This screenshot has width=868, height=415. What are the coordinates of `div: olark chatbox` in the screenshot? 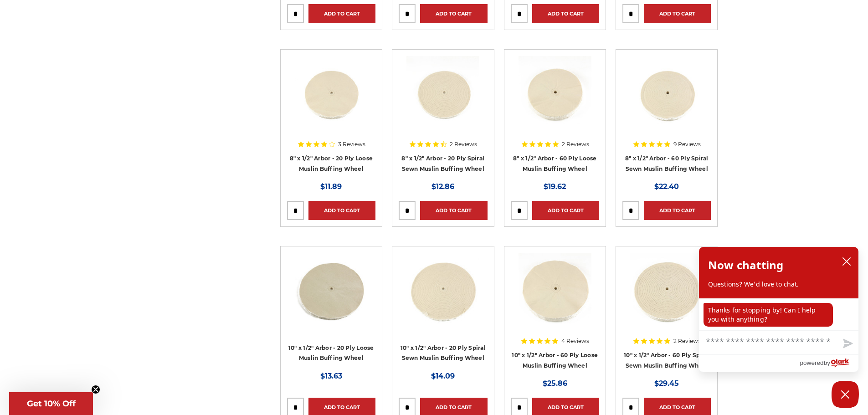 It's located at (779, 310).